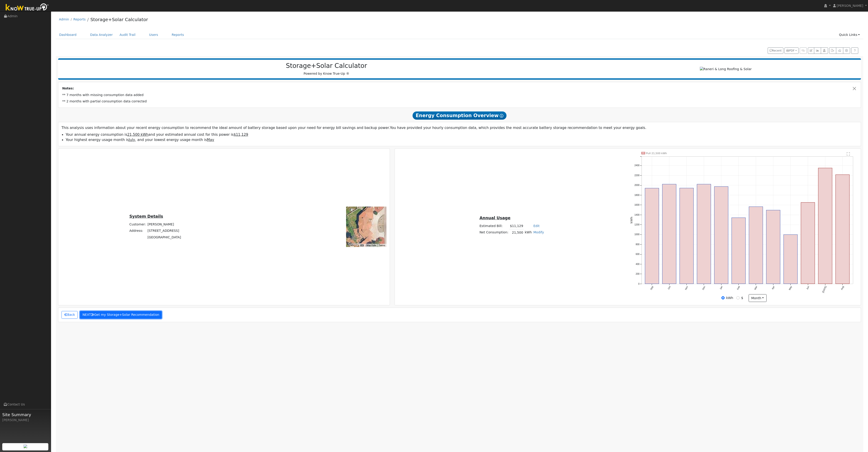 Image resolution: width=868 pixels, height=452 pixels. I want to click on td: kWh, so click(528, 232).